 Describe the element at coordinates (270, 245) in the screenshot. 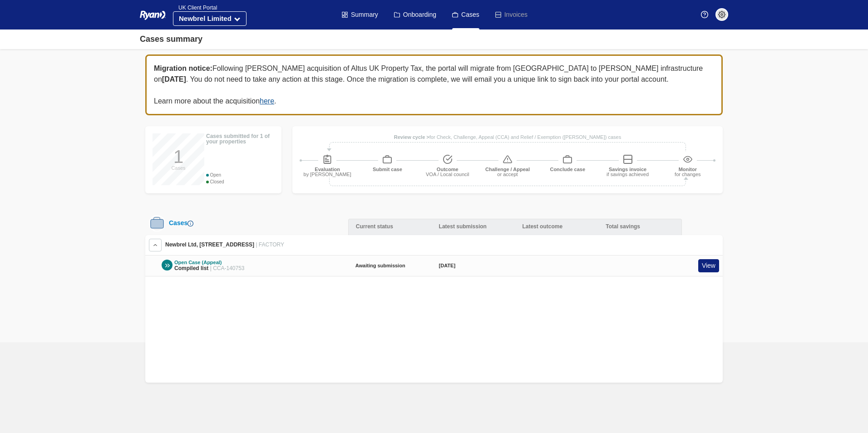

I see `span: | FACTORY` at that location.